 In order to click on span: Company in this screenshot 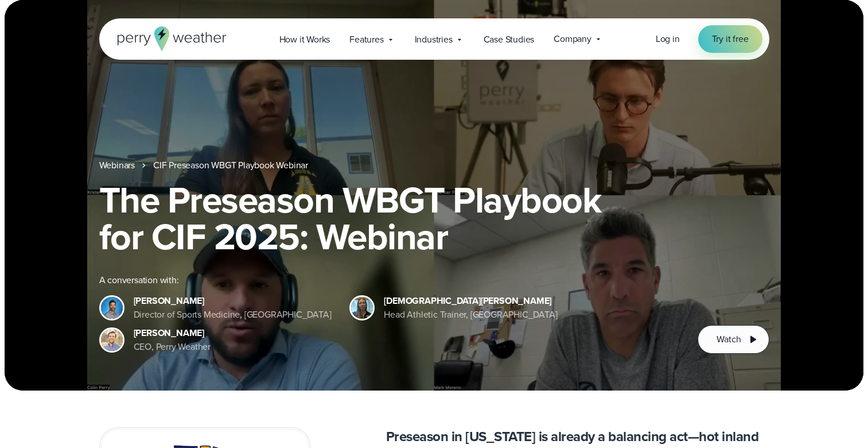, I will do `click(572, 39)`.